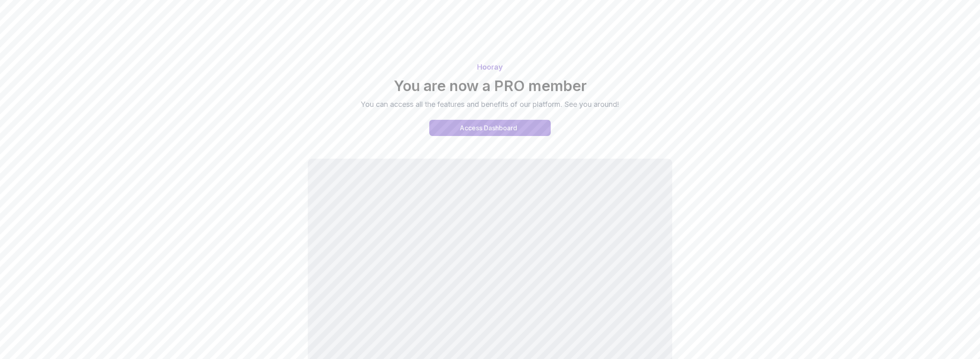 This screenshot has height=359, width=980. What do you see at coordinates (489, 128) in the screenshot?
I see `div: Access Dashboard` at bounding box center [489, 128].